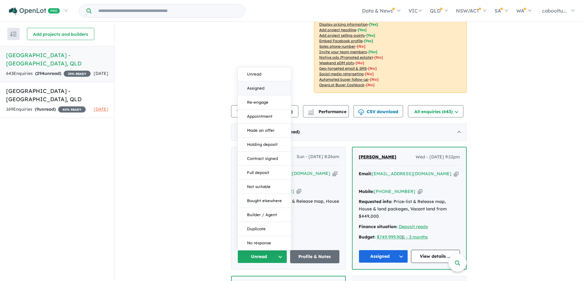 This screenshot has width=583, height=281. What do you see at coordinates (341, 74) in the screenshot?
I see `u: Social media retargeting` at bounding box center [341, 74].